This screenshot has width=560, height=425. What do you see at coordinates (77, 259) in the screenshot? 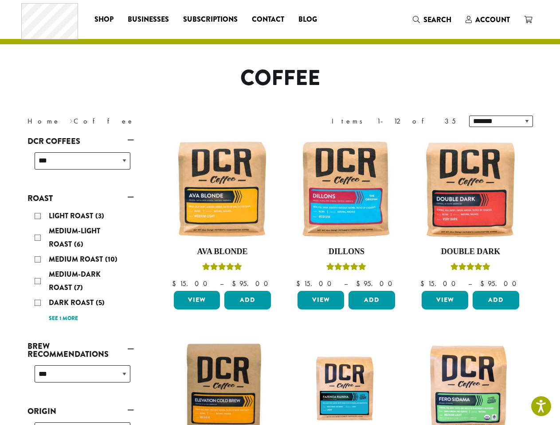
I see `span: Medium Roast` at bounding box center [77, 259].